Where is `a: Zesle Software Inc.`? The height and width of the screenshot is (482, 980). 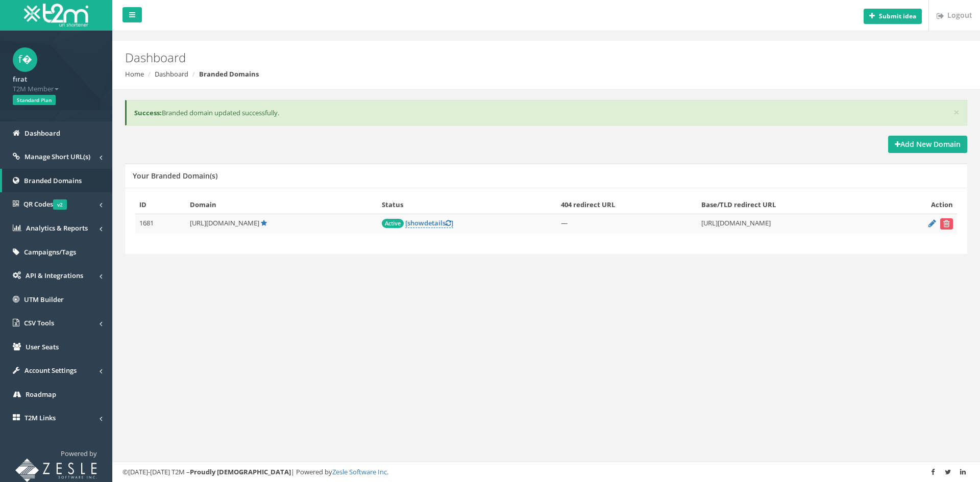 a: Zesle Software Inc. is located at coordinates (360, 472).